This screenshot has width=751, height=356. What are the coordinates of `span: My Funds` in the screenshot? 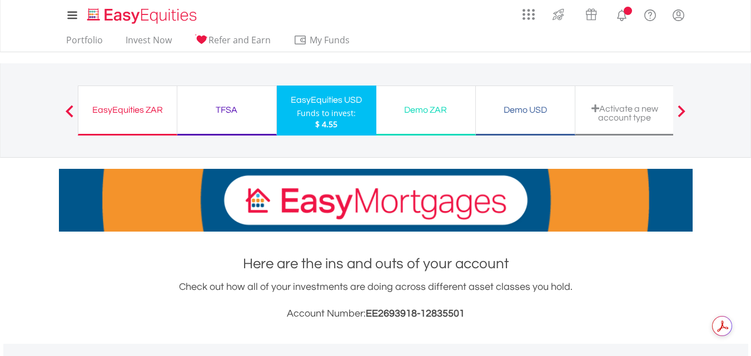 It's located at (330, 40).